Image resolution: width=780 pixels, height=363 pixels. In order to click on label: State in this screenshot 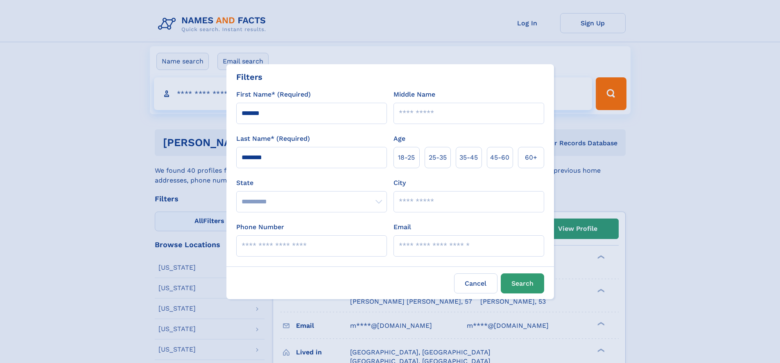, I will do `click(312, 183)`.